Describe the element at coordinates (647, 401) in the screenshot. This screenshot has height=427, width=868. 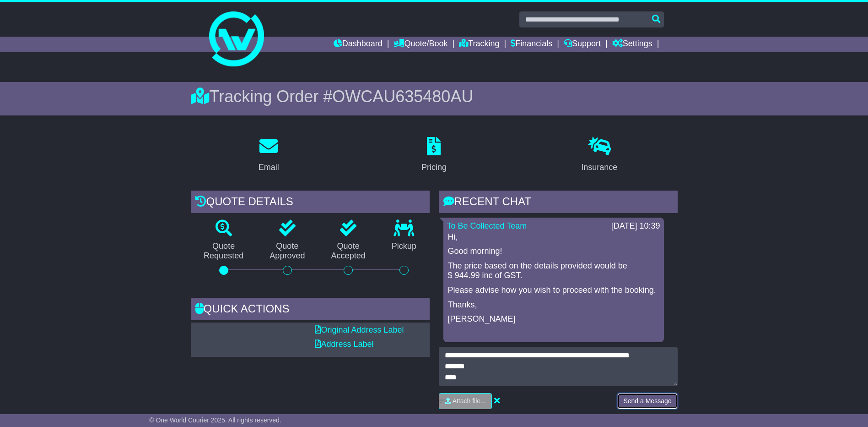
I see `button: Send a Message` at that location.